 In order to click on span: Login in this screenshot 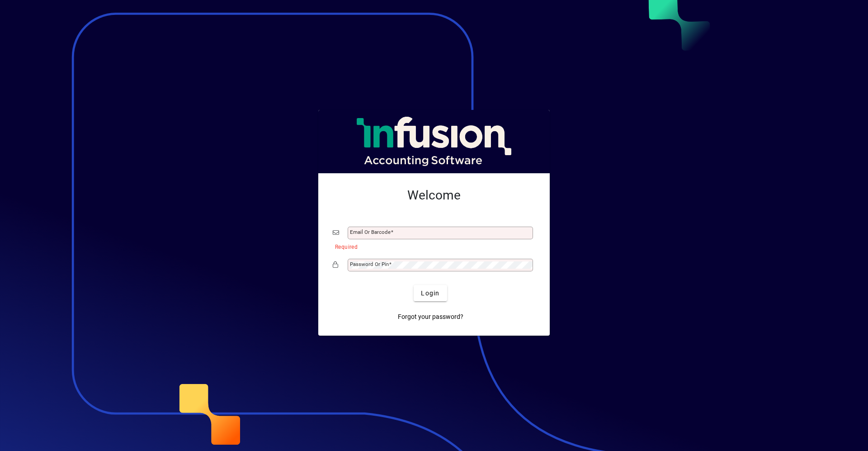, I will do `click(430, 293)`.